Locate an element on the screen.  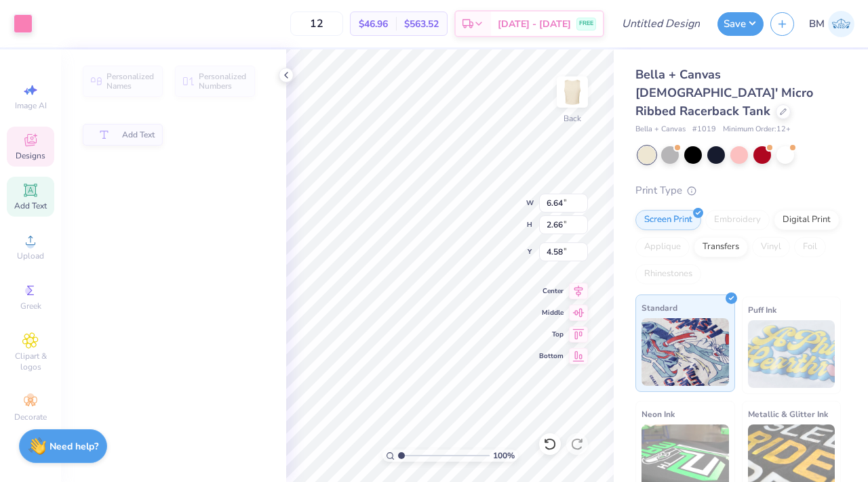
span: Bella + Canvas is located at coordinates (660, 130).